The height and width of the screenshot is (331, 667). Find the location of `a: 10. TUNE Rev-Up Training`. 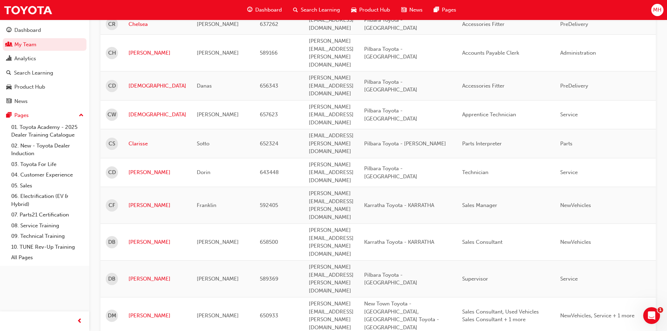

a: 10. TUNE Rev-Up Training is located at coordinates (47, 247).